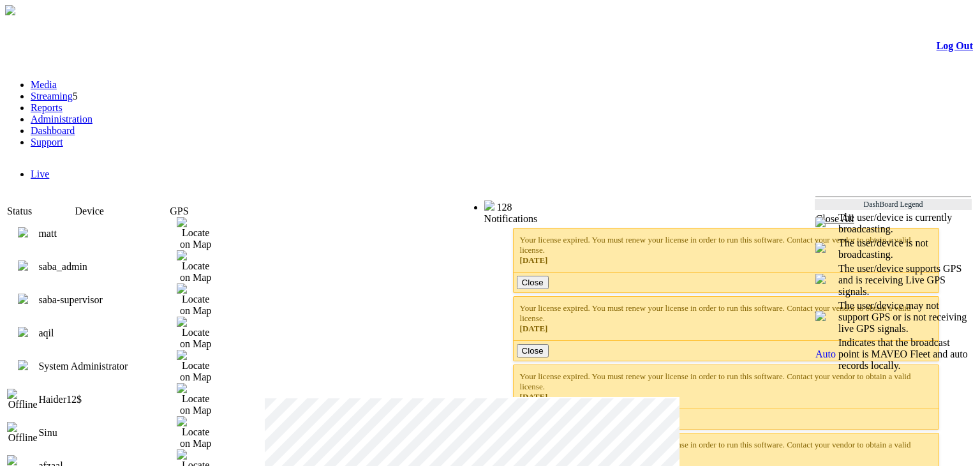 Image resolution: width=980 pixels, height=466 pixels. Describe the element at coordinates (821, 279) in the screenshot. I see `img: crosshair_blue.png` at that location.